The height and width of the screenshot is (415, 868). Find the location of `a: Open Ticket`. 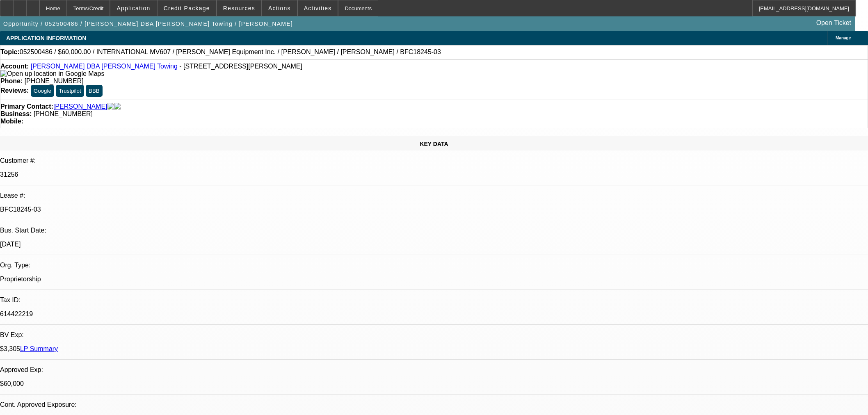

a: Open Ticket is located at coordinates (834, 23).